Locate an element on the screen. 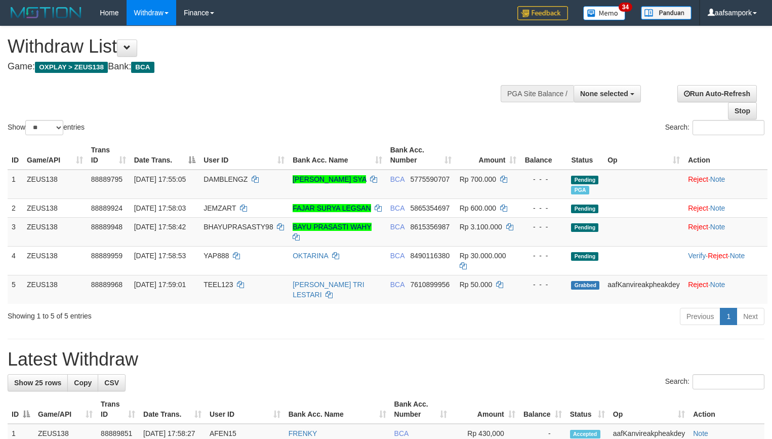 Image resolution: width=772 pixels, height=439 pixels. img: MOTION_logo.png is located at coordinates (46, 13).